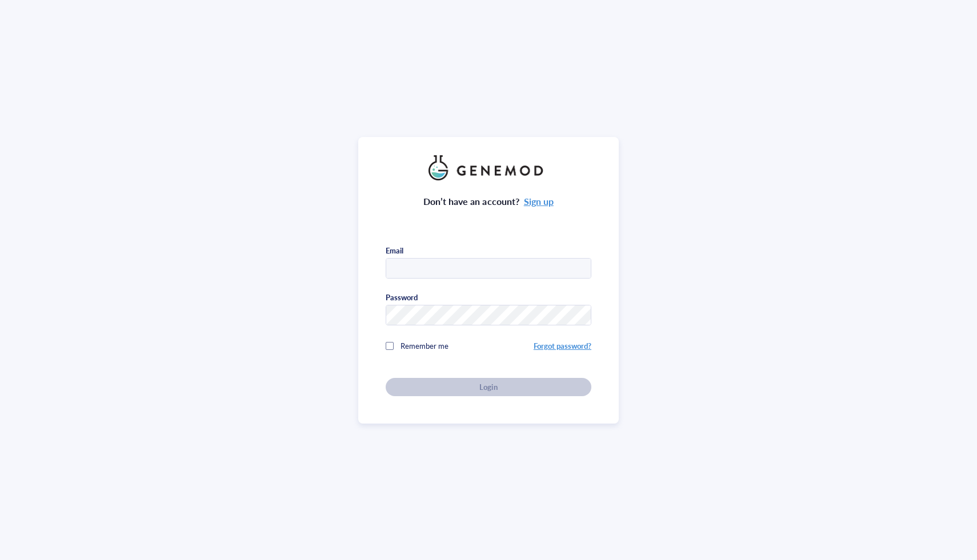  I want to click on div: Email, so click(394, 251).